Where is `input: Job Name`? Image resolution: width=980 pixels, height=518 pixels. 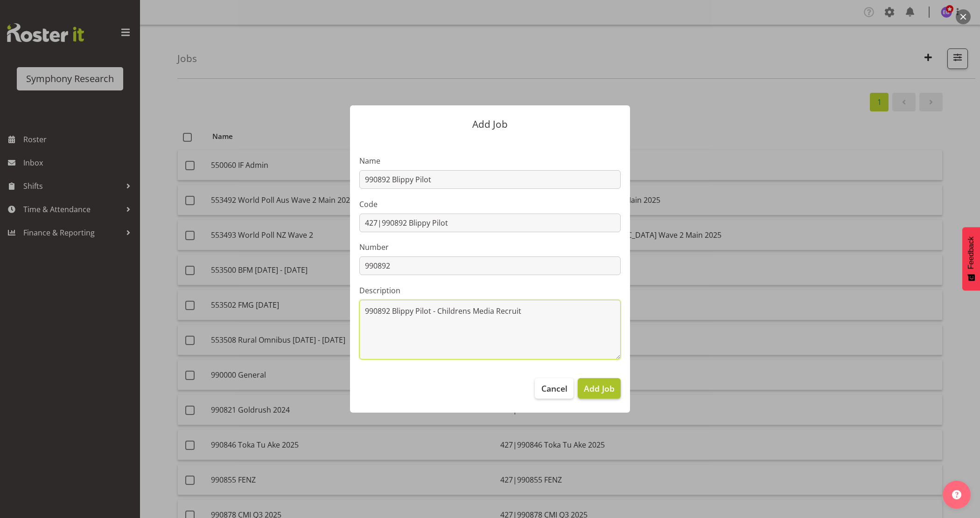 input: Job Name is located at coordinates (490, 179).